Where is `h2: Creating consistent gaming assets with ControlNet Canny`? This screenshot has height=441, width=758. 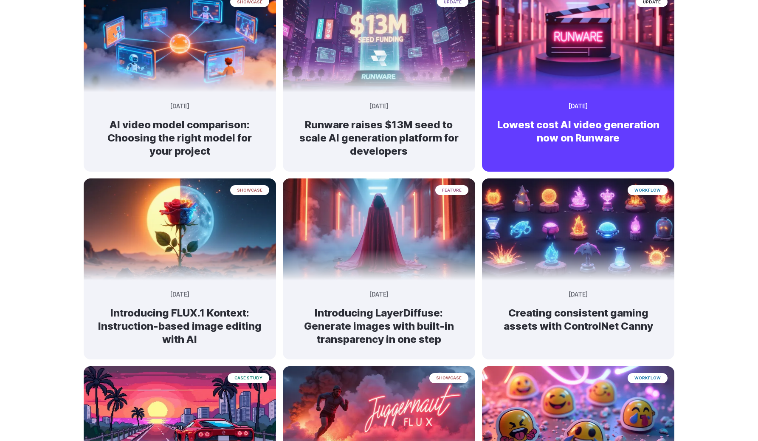
h2: Creating consistent gaming assets with ControlNet Canny is located at coordinates (578, 319).